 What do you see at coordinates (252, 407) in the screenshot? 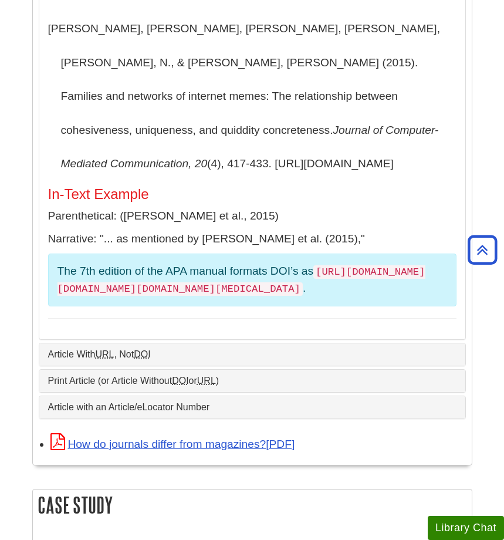
I see `a: Article with an Article/eLocator Number` at bounding box center [252, 407].